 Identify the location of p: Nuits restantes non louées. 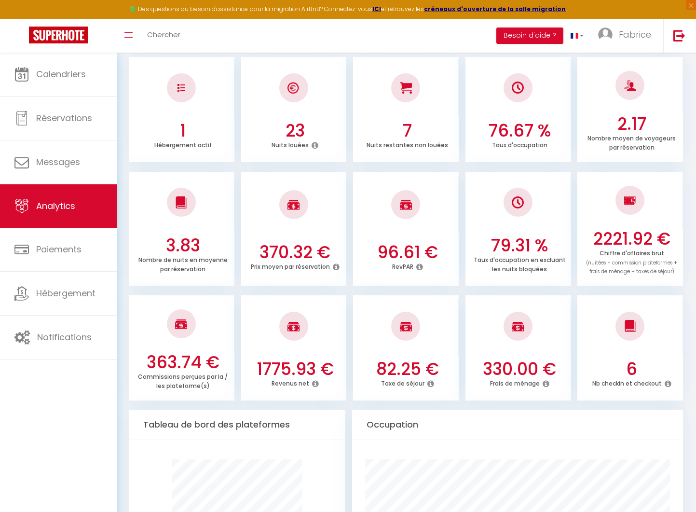
(407, 144).